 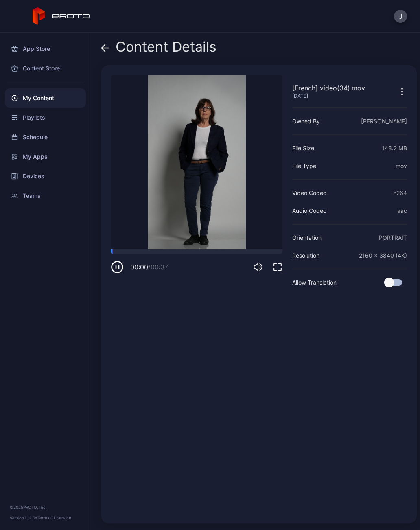 I want to click on a: My Content, so click(x=45, y=98).